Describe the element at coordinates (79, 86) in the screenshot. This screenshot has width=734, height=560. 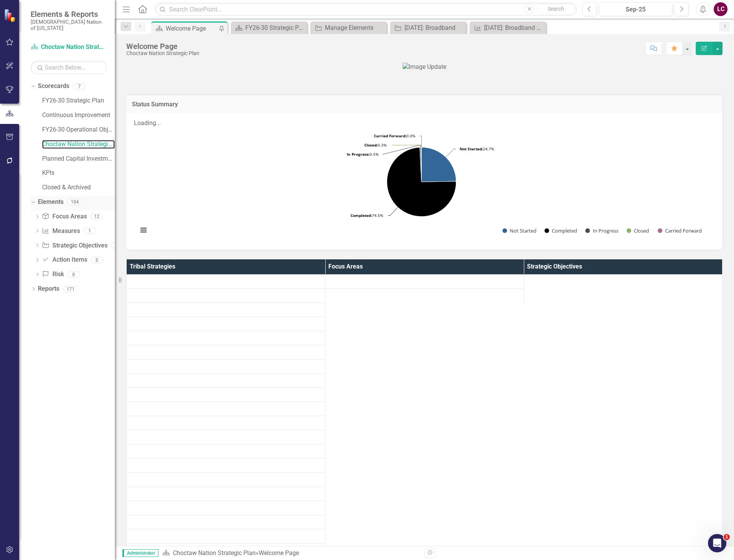
I see `div: 7` at that location.